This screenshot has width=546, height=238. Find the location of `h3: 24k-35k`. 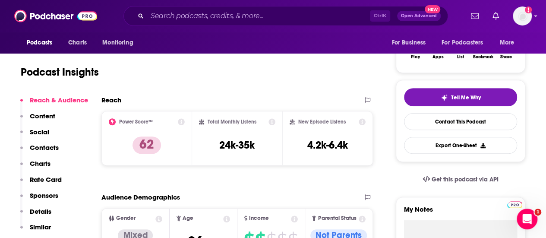

h3: 24k-35k is located at coordinates (237, 145).